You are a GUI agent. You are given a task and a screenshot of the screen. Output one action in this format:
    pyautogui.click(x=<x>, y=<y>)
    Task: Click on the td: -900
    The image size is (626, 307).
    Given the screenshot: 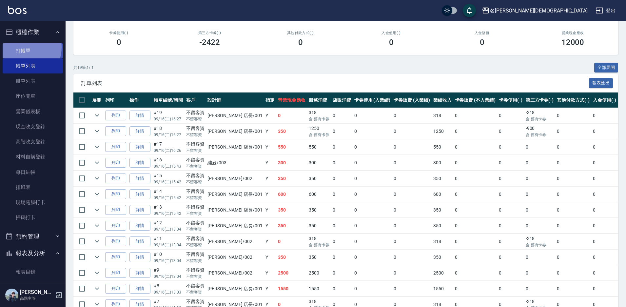 What is the action you would take?
    pyautogui.click(x=540, y=131)
    